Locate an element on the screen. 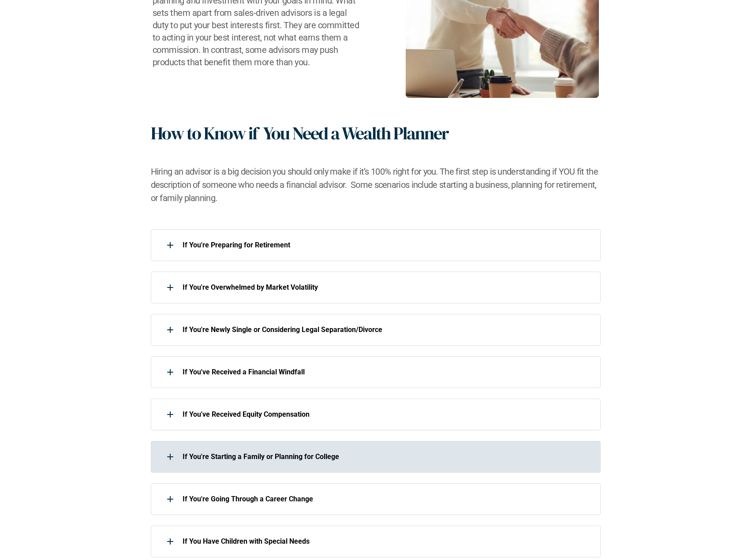 This screenshot has height=560, width=751. p: If You're Starting a Family or Planning for College is located at coordinates (386, 456).